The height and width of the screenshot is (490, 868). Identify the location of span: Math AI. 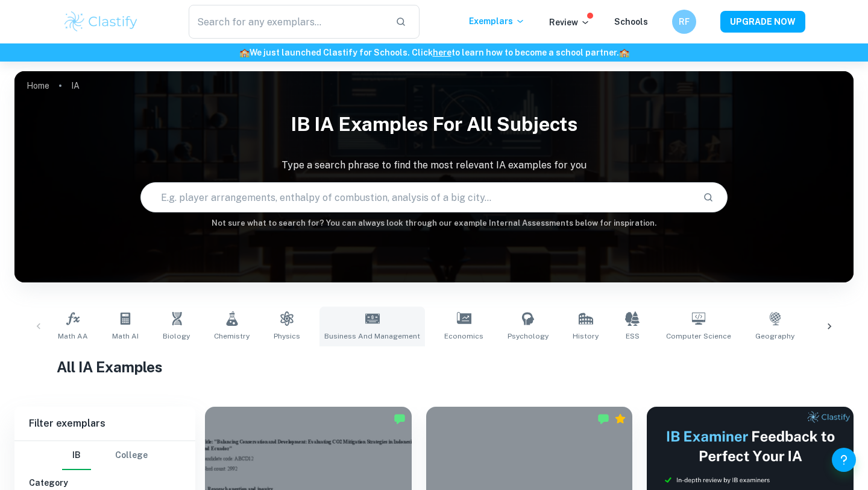
(126, 336).